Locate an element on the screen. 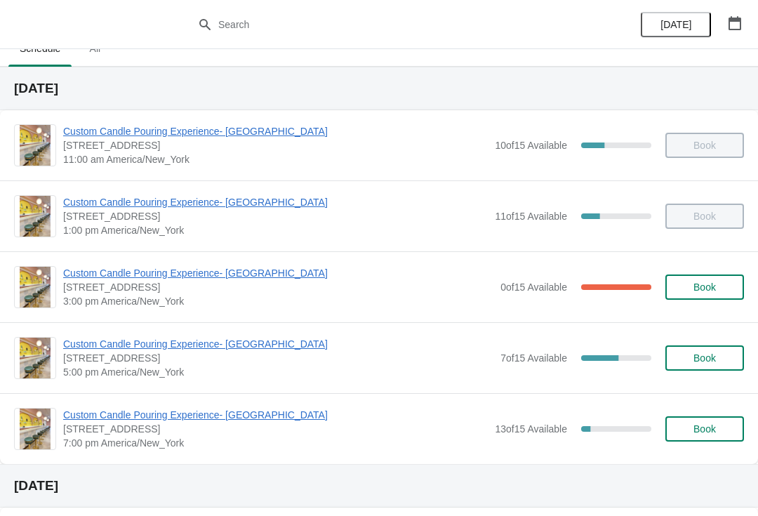 The height and width of the screenshot is (516, 758). span: 0 of 15 Available is located at coordinates (534, 287).